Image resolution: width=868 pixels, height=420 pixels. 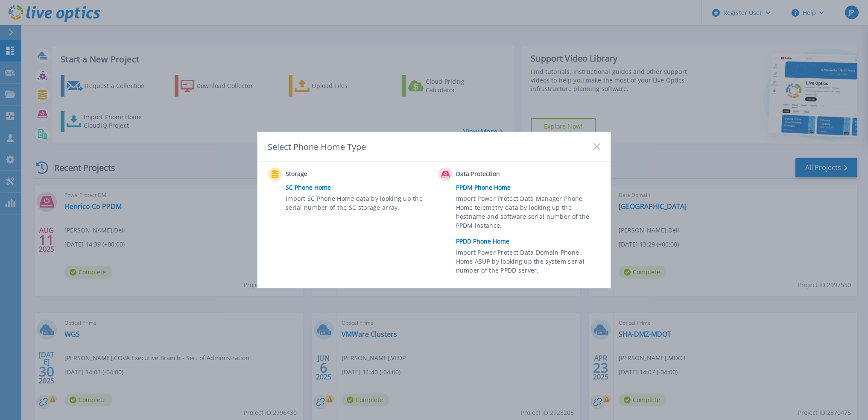 I want to click on div: Select Phone Home Type, so click(x=317, y=146).